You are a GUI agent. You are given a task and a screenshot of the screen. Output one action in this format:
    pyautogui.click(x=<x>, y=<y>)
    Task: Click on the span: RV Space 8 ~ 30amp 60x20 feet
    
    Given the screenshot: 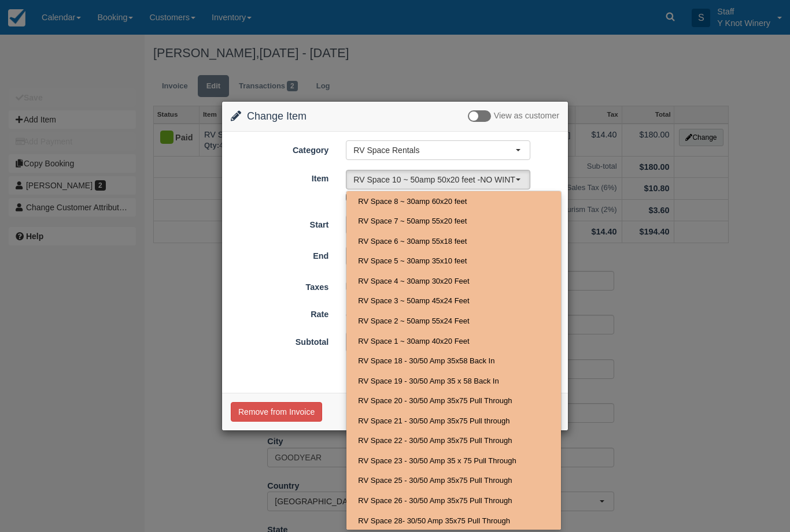 What is the action you would take?
    pyautogui.click(x=412, y=202)
    